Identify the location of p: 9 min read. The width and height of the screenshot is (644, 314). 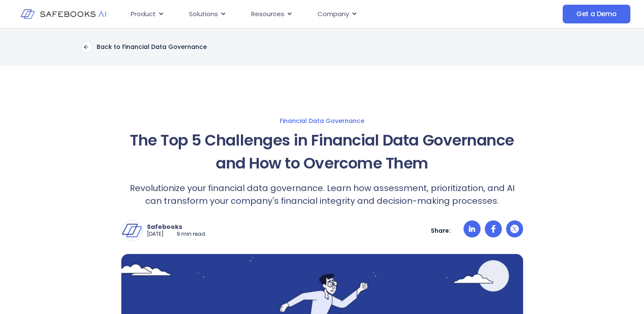
(190, 234).